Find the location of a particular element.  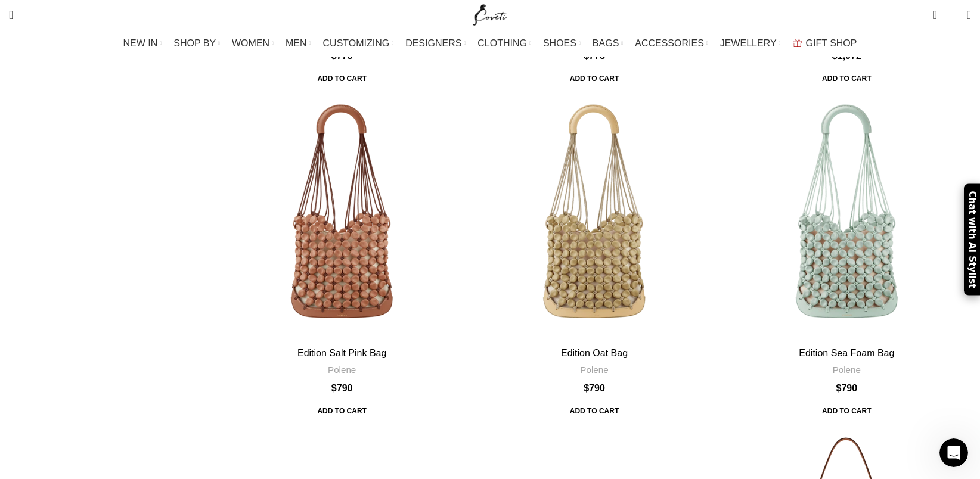

span: SHOP BY is located at coordinates (194, 43).